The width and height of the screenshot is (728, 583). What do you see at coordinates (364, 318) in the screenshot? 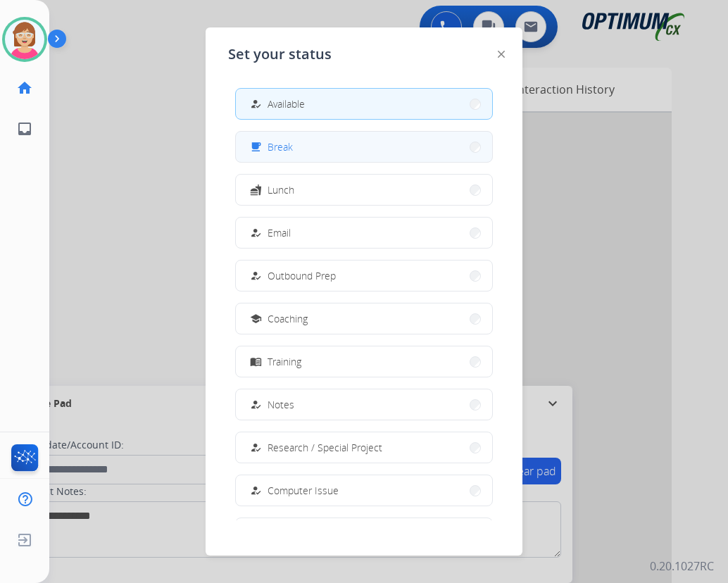
I see `button: Coaching` at bounding box center [364, 318].